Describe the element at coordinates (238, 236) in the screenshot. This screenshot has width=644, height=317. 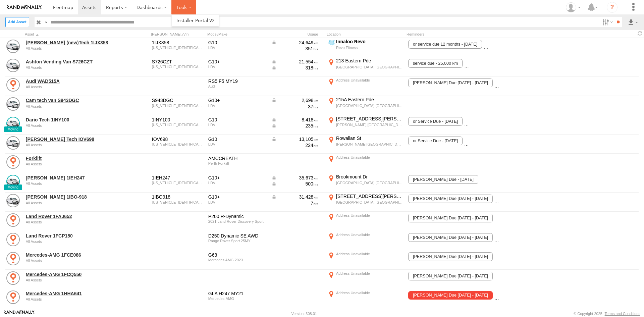
I see `div: D250 Dynamic SE AWD` at that location.